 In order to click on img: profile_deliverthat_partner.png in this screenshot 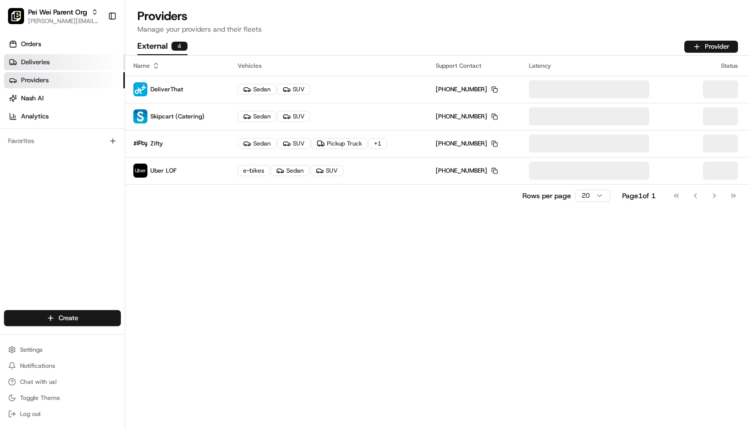, I will do `click(140, 89)`.